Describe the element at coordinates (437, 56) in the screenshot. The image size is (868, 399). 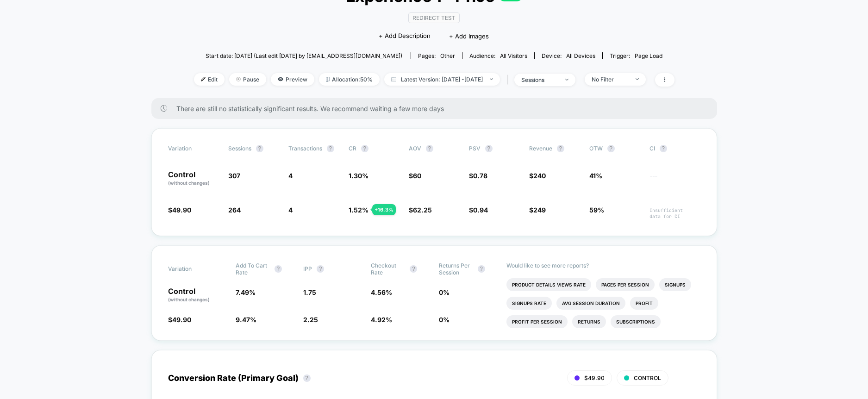
I see `div: Pages:` at that location.